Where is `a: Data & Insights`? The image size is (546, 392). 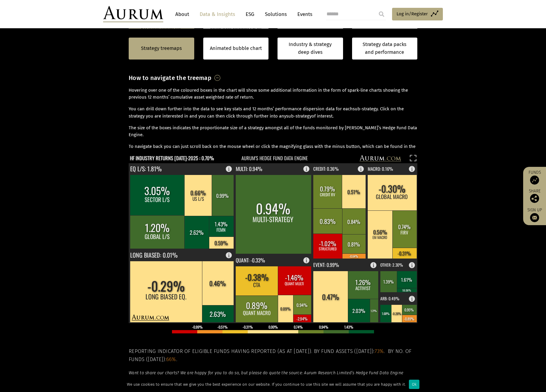 a: Data & Insights is located at coordinates (217, 14).